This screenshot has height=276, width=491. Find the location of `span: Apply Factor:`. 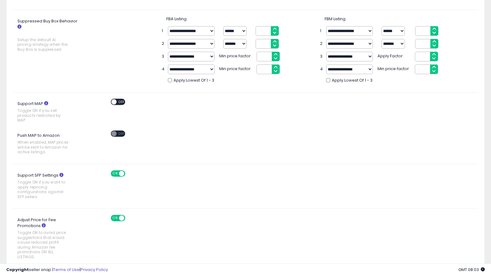

span: Apply Factor: is located at coordinates (395, 55).